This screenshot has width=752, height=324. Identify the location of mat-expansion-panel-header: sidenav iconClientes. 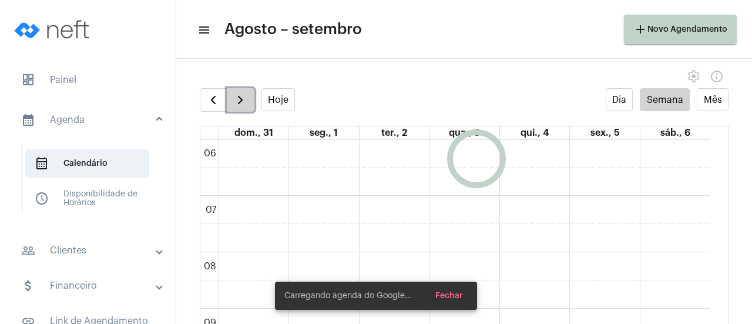
(91, 250).